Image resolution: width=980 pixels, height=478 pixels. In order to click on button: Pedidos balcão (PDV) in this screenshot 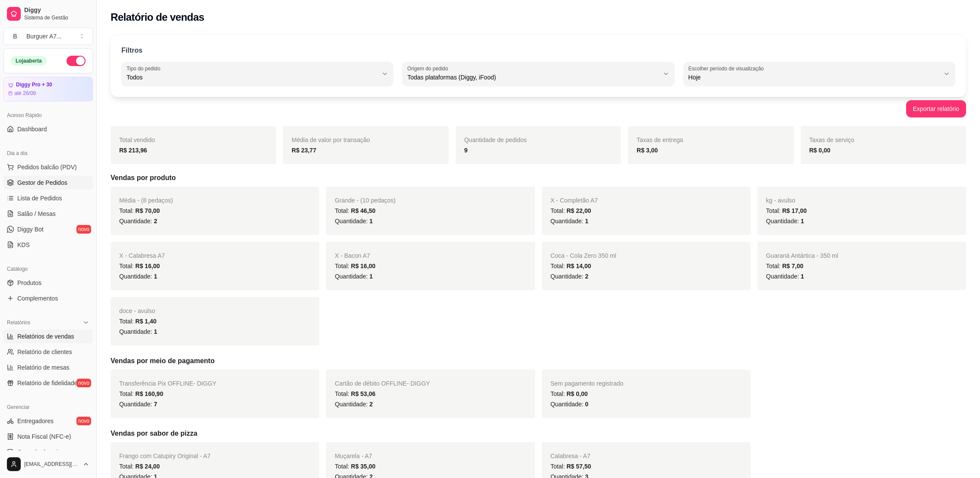, I will do `click(48, 167)`.